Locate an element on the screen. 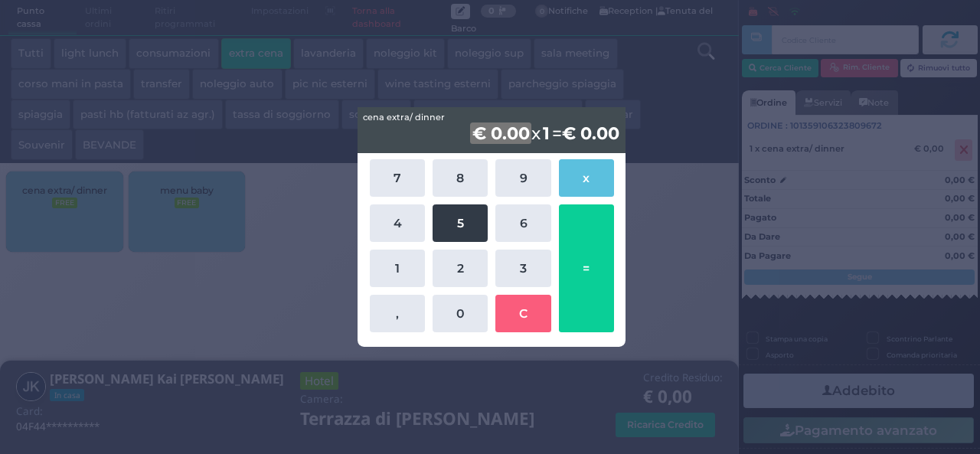 Image resolution: width=980 pixels, height=454 pixels. button: 8 is located at coordinates (460, 177).